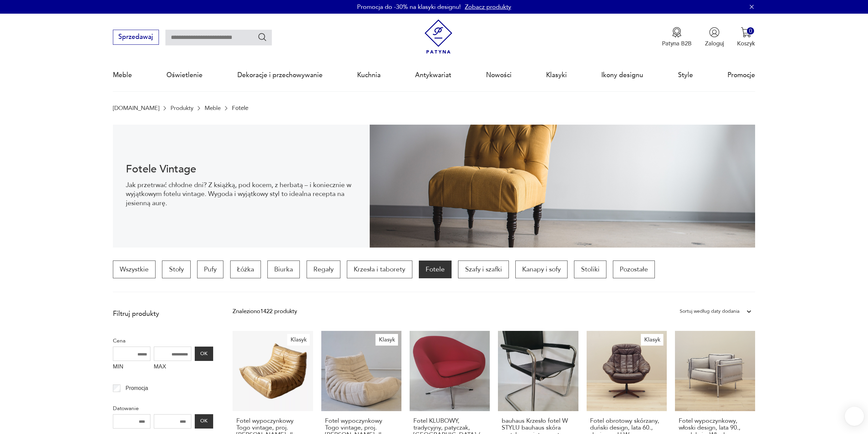  Describe the element at coordinates (686, 75) in the screenshot. I see `a: Style` at that location.